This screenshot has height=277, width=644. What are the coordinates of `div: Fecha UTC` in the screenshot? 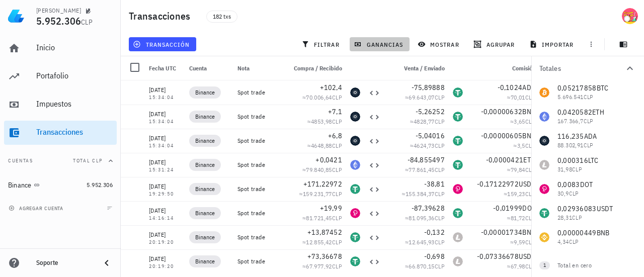 It's located at (165, 69).